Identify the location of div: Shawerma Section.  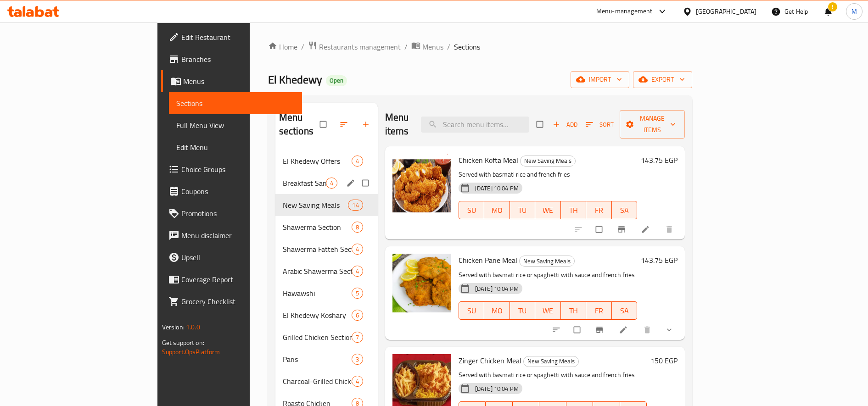
(317, 227).